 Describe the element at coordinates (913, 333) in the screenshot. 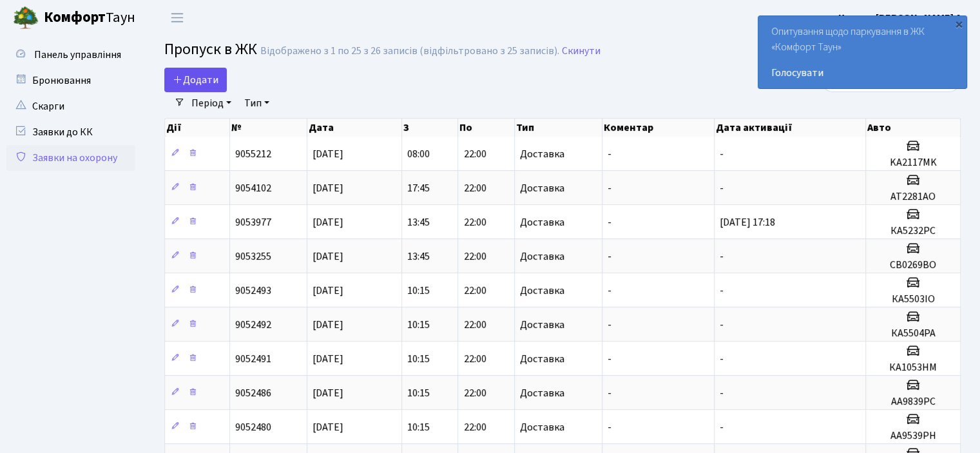

I see `h5: КА5504РА` at that location.